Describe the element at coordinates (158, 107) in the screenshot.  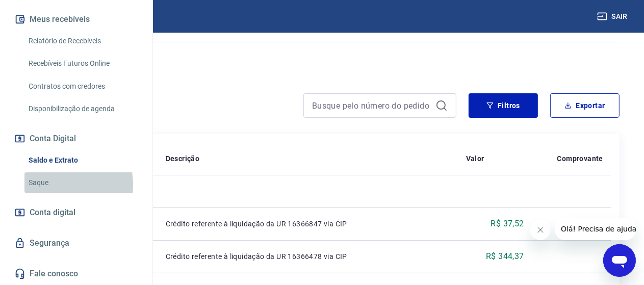
I see `h4: Extrato` at that location.